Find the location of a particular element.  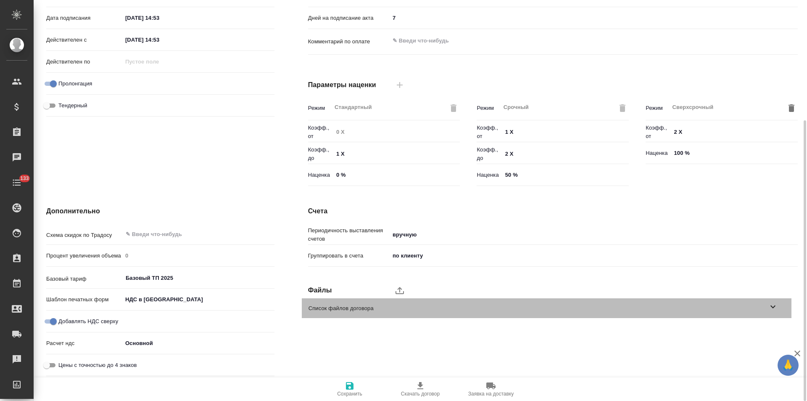

p: Дней на подписание акта is located at coordinates (349, 18).